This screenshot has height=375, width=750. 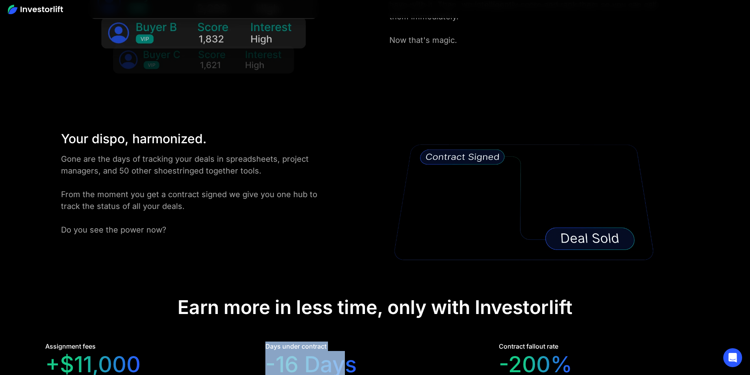 I want to click on div: Open Intercom Messenger, so click(x=733, y=358).